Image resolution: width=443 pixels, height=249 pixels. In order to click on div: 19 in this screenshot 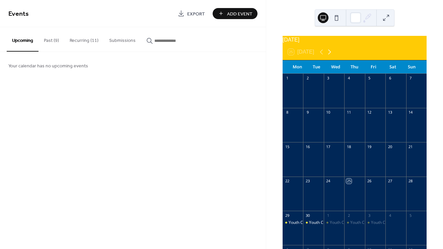, I will do `click(369, 146)`.